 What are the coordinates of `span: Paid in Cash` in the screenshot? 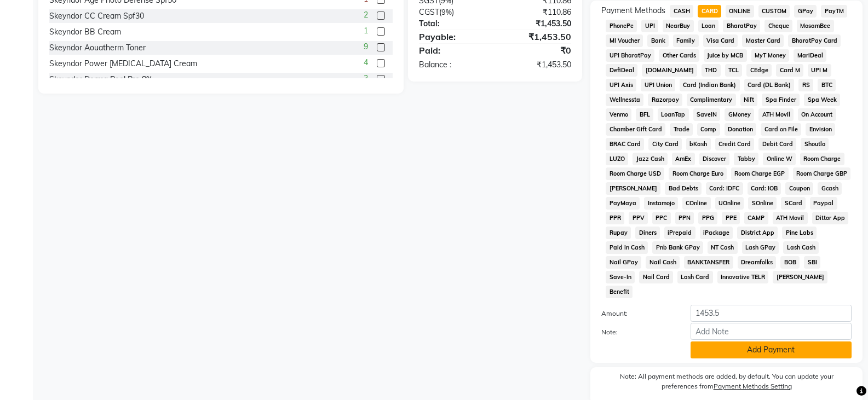 It's located at (627, 248).